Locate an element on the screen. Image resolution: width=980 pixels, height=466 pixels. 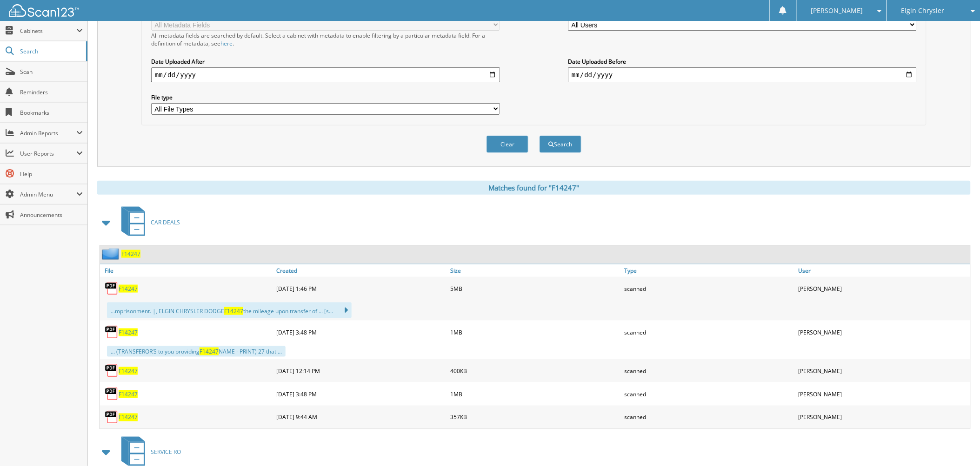
a: User is located at coordinates (883, 271).